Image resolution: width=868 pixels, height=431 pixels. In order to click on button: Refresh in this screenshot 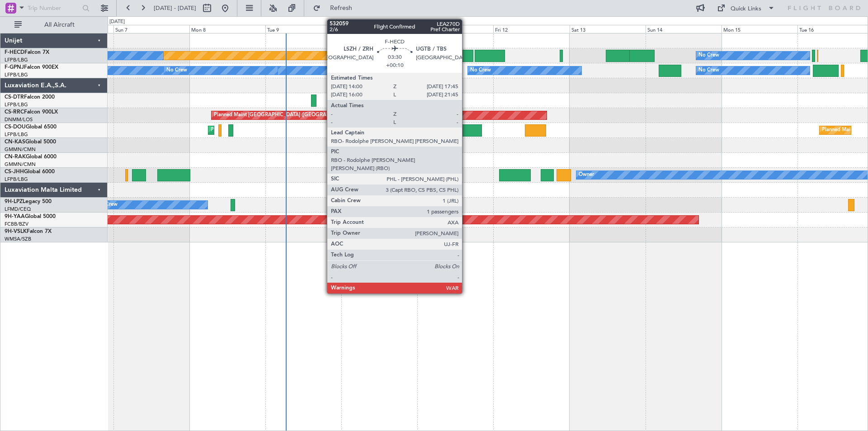, I will do `click(336, 8)`.